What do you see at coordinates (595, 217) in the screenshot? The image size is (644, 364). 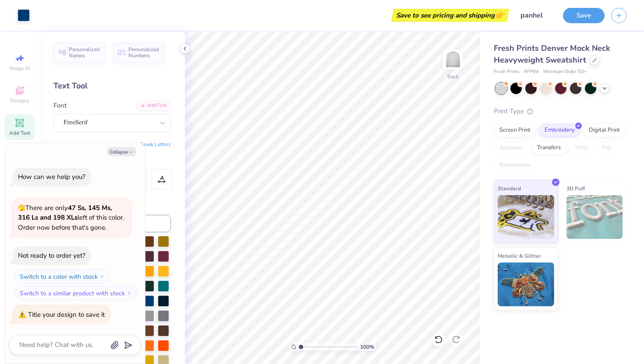 I see `img: 3D Puff` at bounding box center [595, 217].